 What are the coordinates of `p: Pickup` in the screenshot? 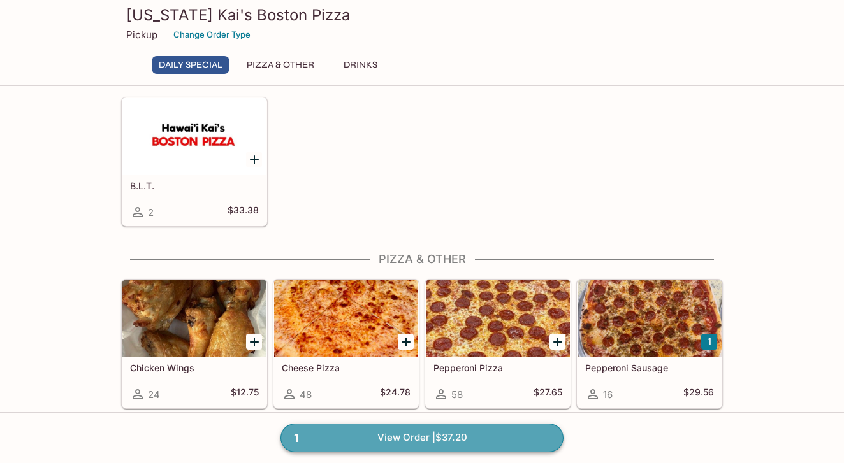 It's located at (141, 34).